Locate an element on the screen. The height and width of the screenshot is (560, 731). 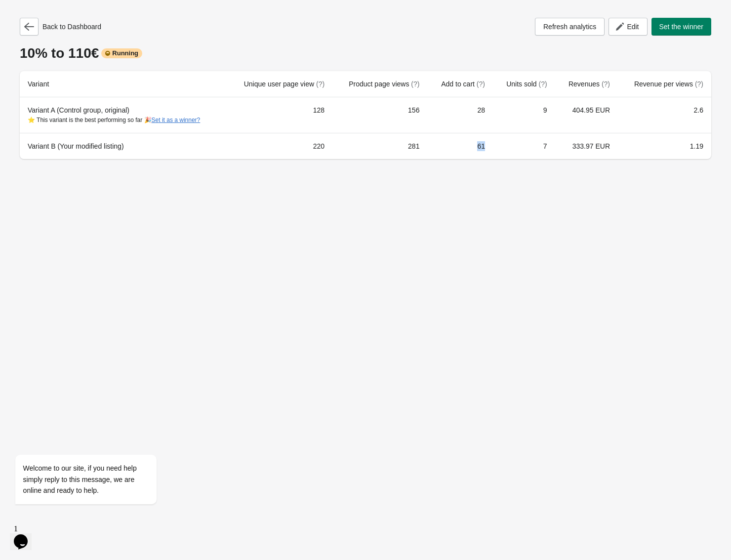
td: 220 is located at coordinates (279, 146).